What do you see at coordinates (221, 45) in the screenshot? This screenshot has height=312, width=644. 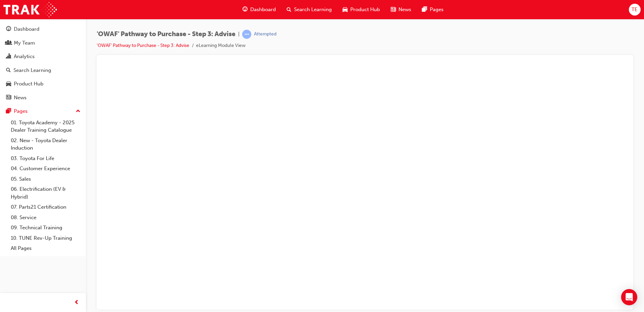 I see `li: eLearning Module View` at bounding box center [221, 45].